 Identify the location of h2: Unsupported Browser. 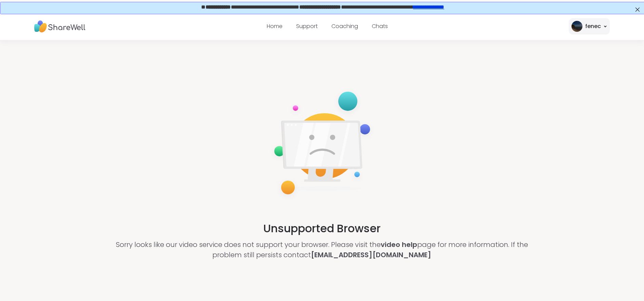
(322, 228).